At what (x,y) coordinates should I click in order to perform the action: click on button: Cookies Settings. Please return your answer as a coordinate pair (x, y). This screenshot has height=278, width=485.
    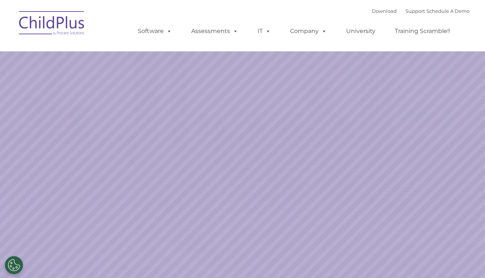
    Looking at the image, I should click on (14, 265).